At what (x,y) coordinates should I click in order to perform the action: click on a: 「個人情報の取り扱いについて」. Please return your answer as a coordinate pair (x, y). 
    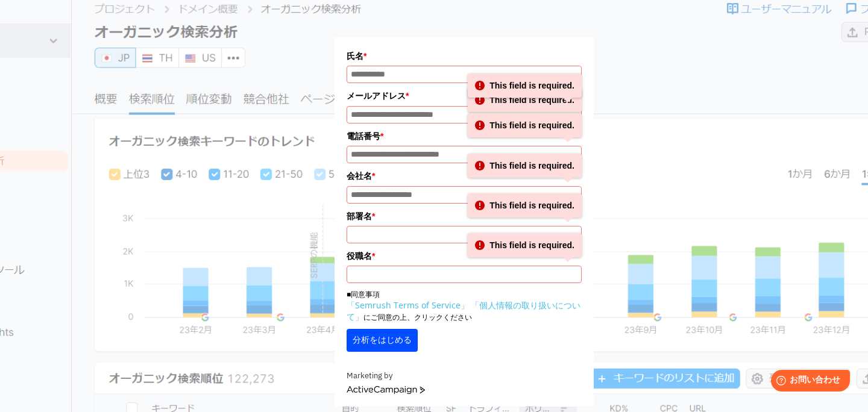
    Looking at the image, I should click on (463, 311).